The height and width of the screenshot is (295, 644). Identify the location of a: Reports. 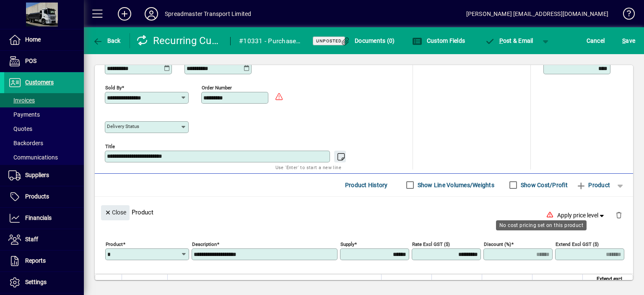
(44, 261).